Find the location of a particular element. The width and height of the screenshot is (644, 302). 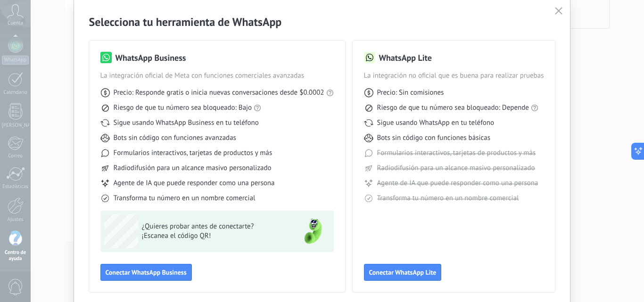

font: Selecciona tu herramienta de WhatsApp is located at coordinates (185, 22).